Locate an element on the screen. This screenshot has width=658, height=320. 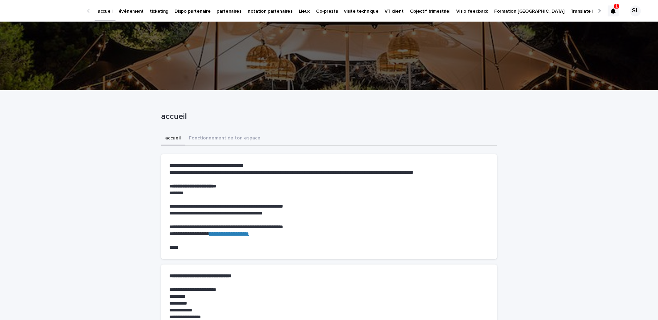
button: accueil is located at coordinates (173, 139).